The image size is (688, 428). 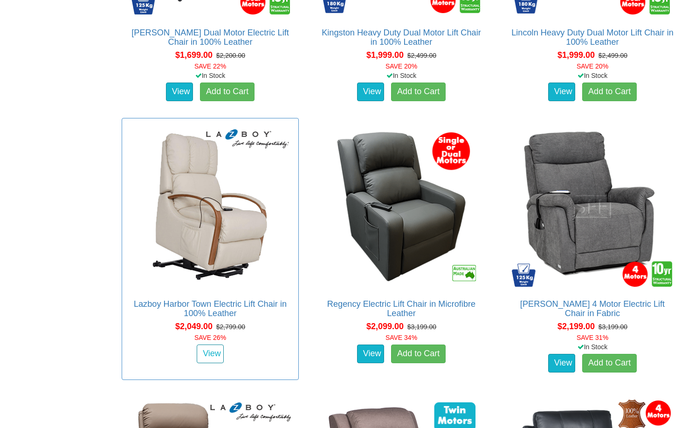 I want to click on span: $2,199.00, so click(x=576, y=326).